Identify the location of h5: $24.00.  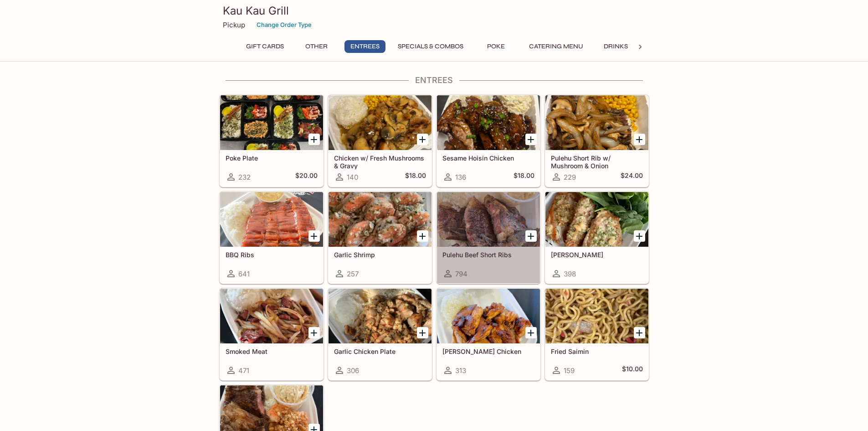
(632, 177).